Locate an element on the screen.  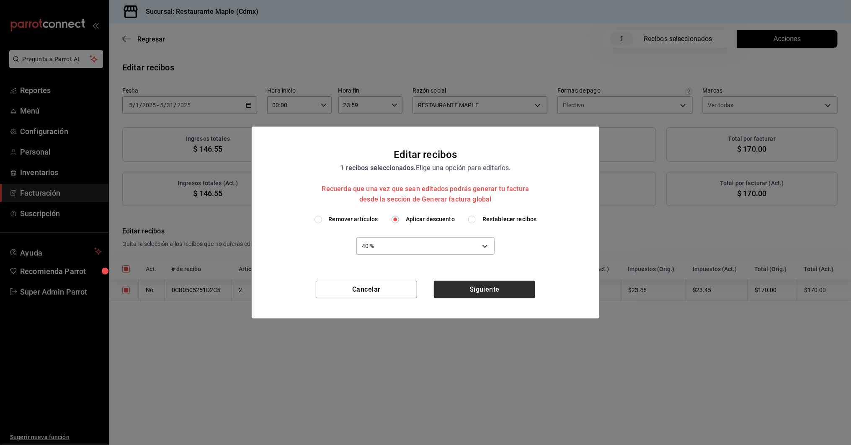
span: Remover artículos is located at coordinates (353, 219).